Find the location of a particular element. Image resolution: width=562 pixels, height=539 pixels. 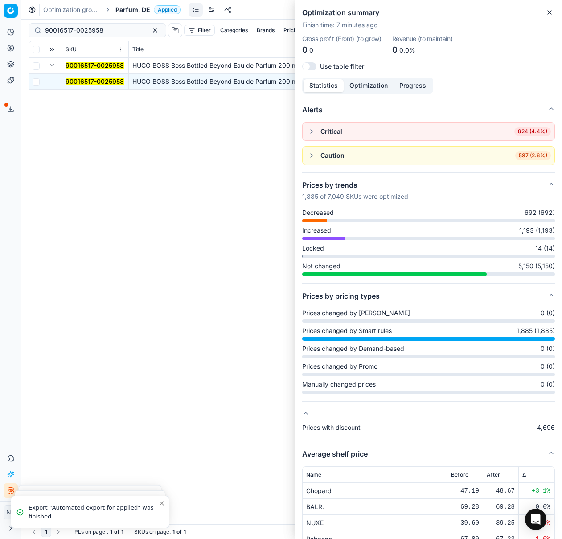

span: 587 (2.6%) is located at coordinates (533, 156).